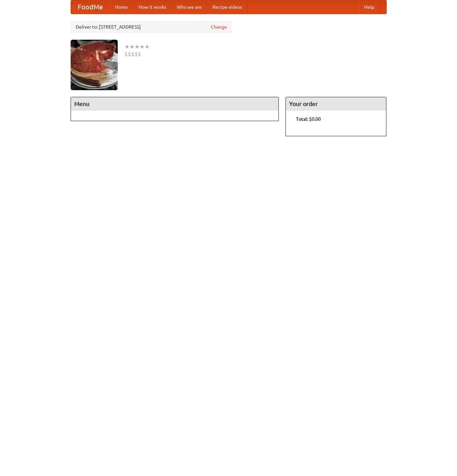 This screenshot has width=457, height=476. I want to click on a: Who we are, so click(189, 7).